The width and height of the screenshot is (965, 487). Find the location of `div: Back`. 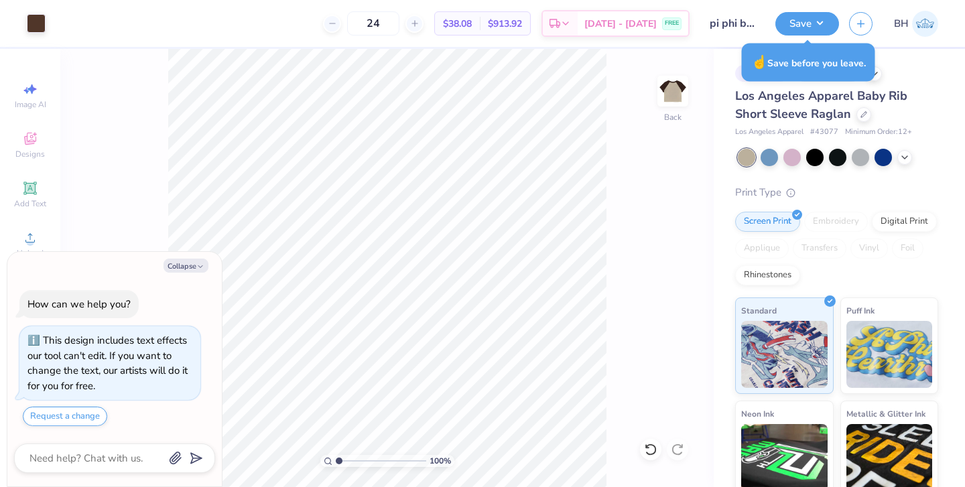

div: Back is located at coordinates (673, 117).